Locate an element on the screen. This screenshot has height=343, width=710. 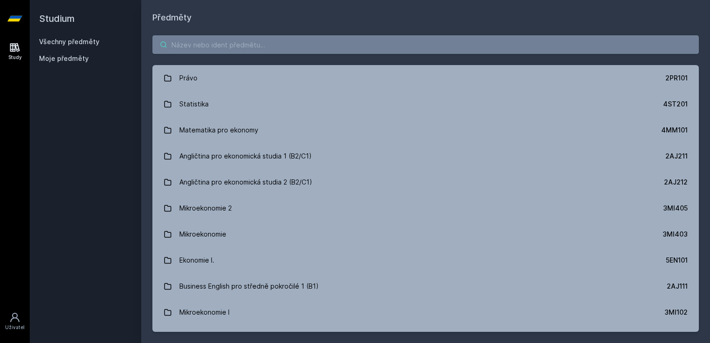
div: Právo is located at coordinates (188, 78).